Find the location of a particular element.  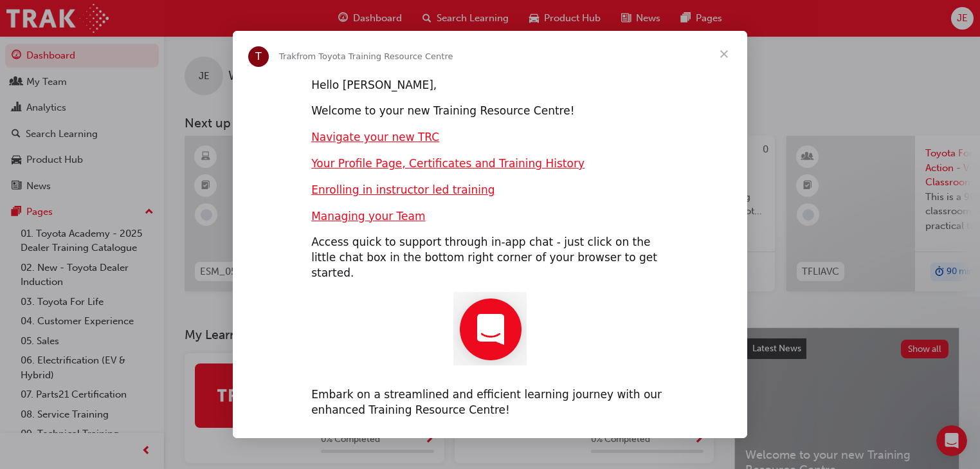

div: Profile image for Trak is located at coordinates (258, 56).